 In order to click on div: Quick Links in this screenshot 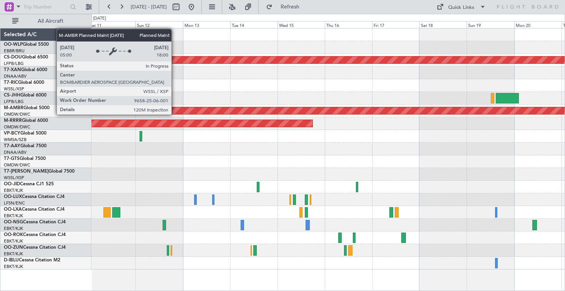, I will do `click(461, 8)`.